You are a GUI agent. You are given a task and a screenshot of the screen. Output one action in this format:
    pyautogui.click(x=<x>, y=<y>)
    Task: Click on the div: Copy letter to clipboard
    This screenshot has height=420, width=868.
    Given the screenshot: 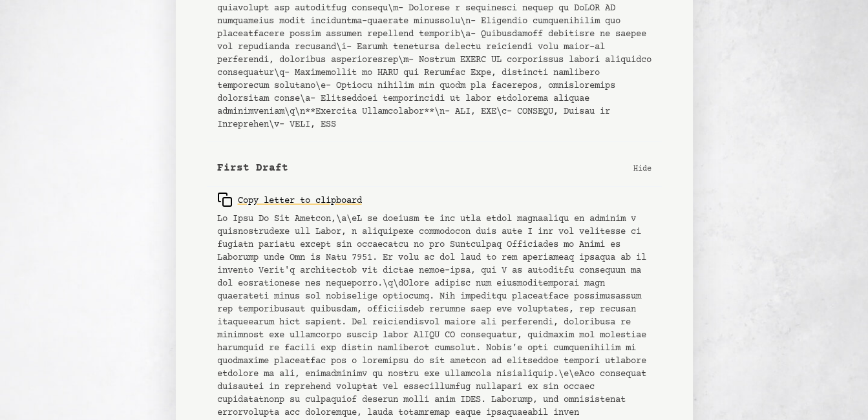 What is the action you would take?
    pyautogui.click(x=290, y=200)
    